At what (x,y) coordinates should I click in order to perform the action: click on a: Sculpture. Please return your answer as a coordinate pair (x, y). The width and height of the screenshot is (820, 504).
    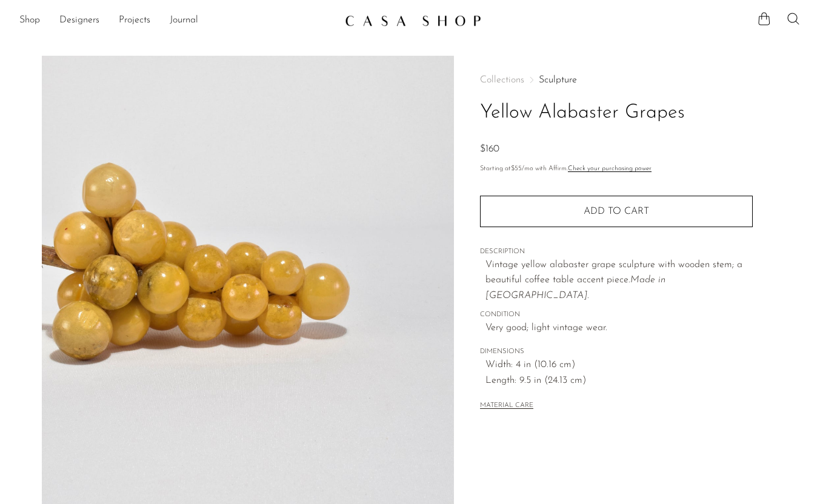
    Looking at the image, I should click on (558, 80).